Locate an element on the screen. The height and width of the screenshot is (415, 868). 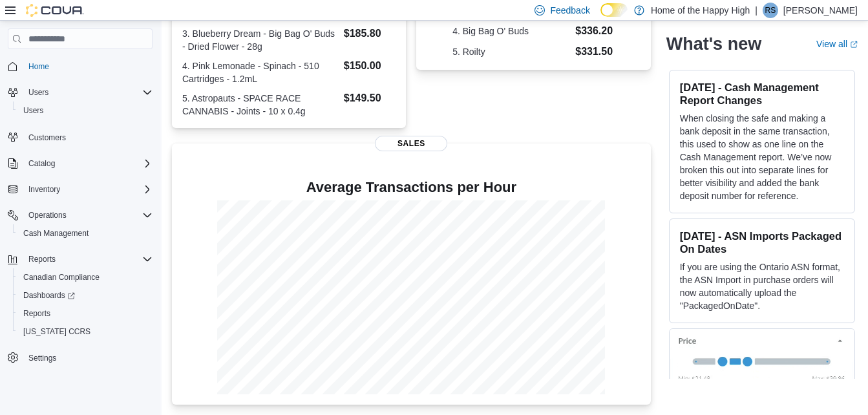
button: Cash Management is located at coordinates (85, 234).